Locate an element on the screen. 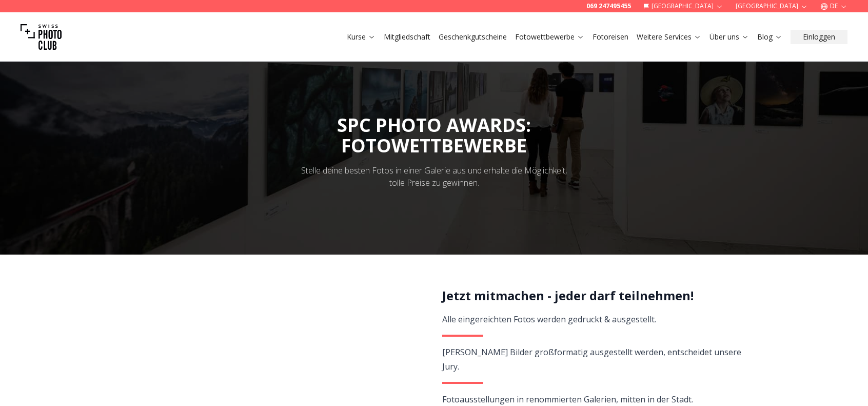 This screenshot has height=406, width=868. button: Fotoreisen is located at coordinates (610, 37).